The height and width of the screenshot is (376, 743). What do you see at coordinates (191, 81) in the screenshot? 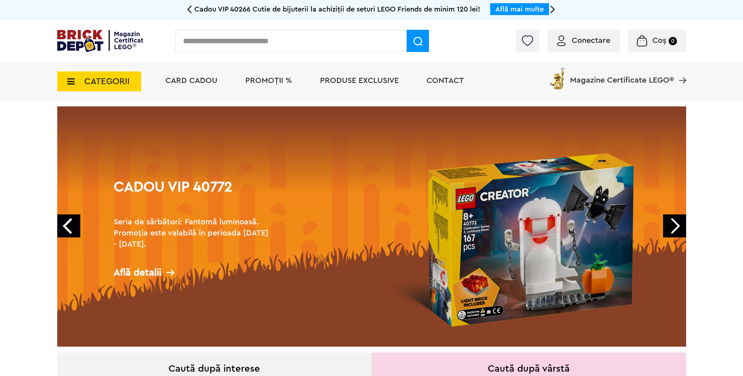
I see `span: Card Cadou` at bounding box center [191, 81].